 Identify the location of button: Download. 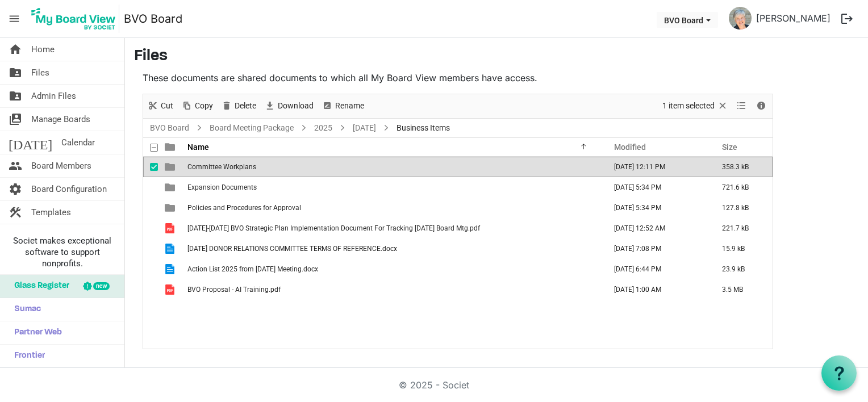
(289, 105).